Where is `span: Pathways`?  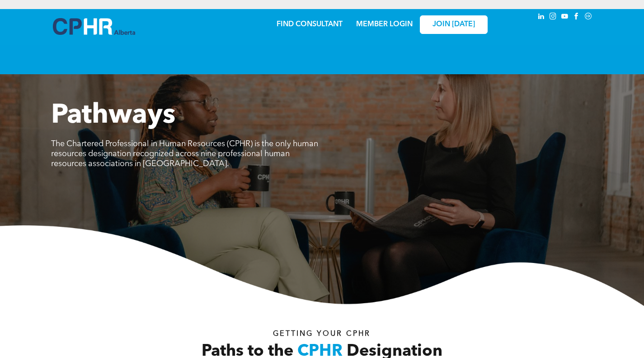
span: Pathways is located at coordinates (113, 116).